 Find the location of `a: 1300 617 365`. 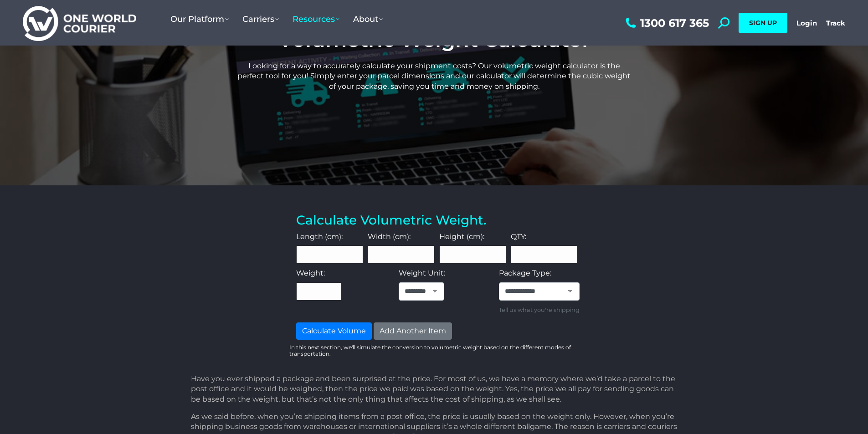

a: 1300 617 365 is located at coordinates (666, 22).